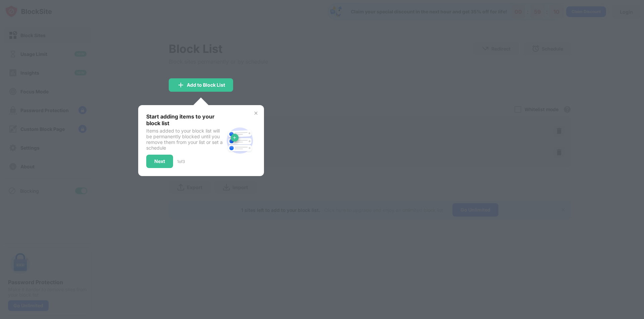 Image resolution: width=644 pixels, height=319 pixels. I want to click on div: Items added to your block list will be permanently blocked until you remove them from your list o..., so click(185, 139).